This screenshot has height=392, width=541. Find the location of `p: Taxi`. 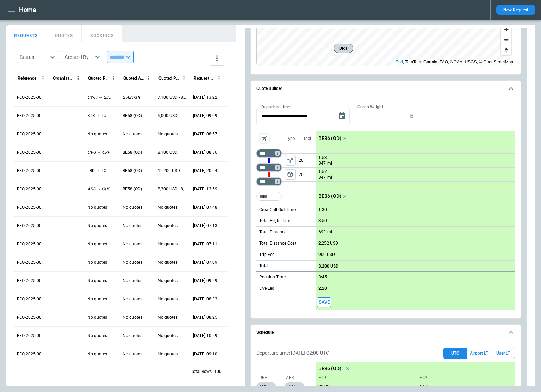

p: Taxi is located at coordinates (307, 139).